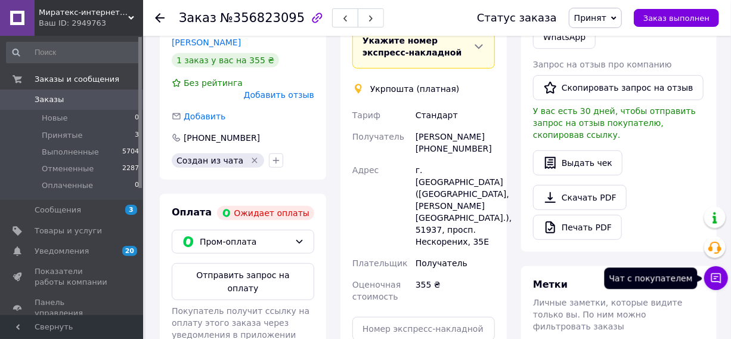 This screenshot has width=731, height=339. Describe the element at coordinates (577, 227) in the screenshot. I see `a: Печать PDF` at that location.